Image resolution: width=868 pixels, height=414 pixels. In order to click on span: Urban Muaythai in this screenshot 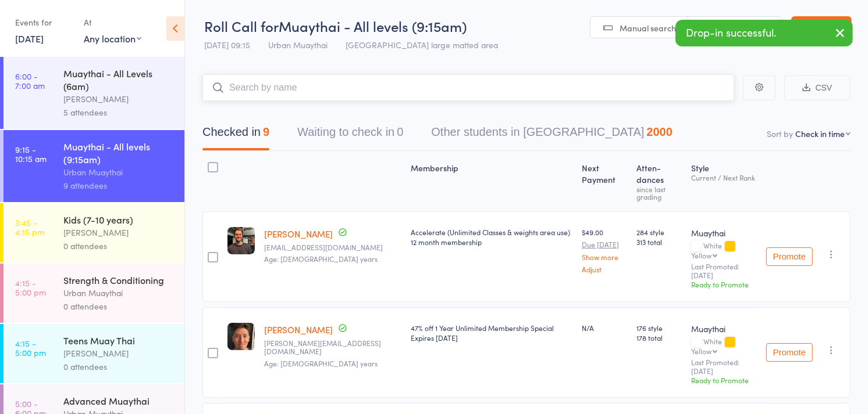, I will do `click(297, 45)`.